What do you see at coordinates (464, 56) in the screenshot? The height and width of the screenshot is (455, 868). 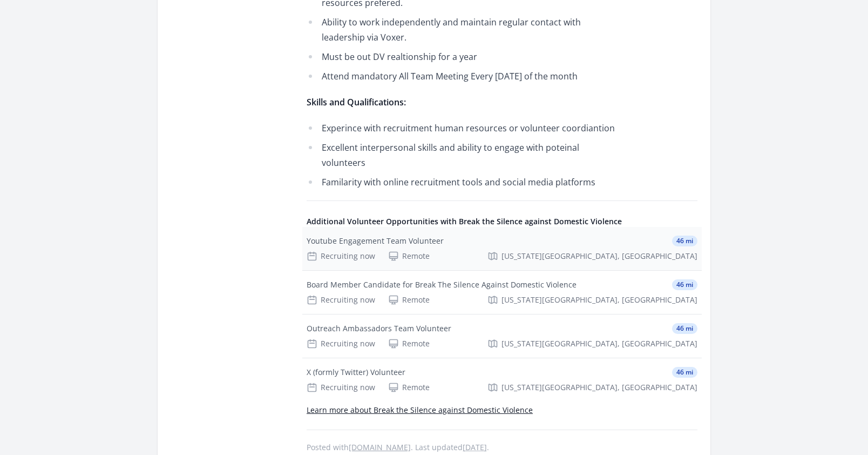 I see `li: Must be out DV realtionship for a year` at bounding box center [464, 56].